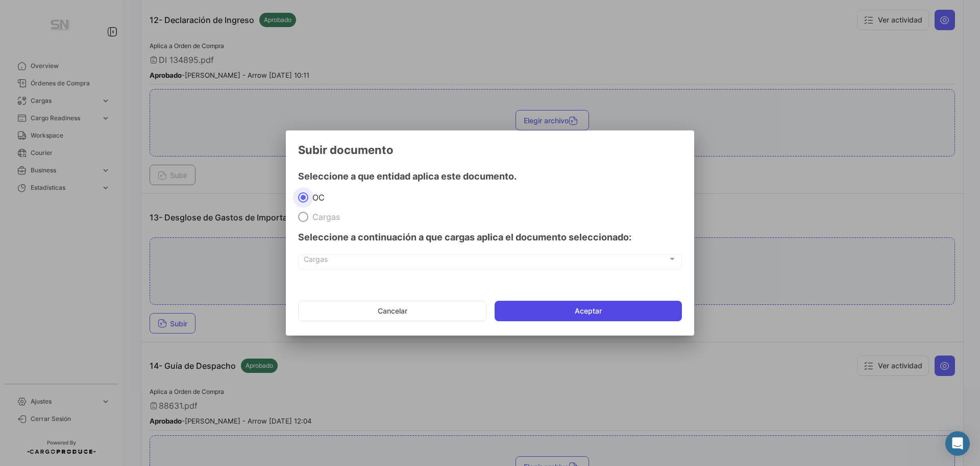  I want to click on button: Aceptar, so click(588, 311).